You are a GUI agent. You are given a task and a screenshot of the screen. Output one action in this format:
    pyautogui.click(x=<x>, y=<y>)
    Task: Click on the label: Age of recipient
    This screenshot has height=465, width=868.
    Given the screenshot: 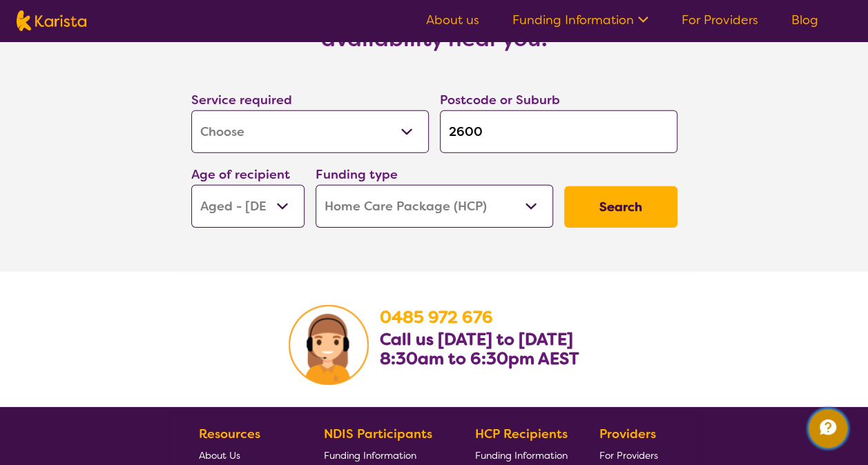 What is the action you would take?
    pyautogui.click(x=240, y=174)
    